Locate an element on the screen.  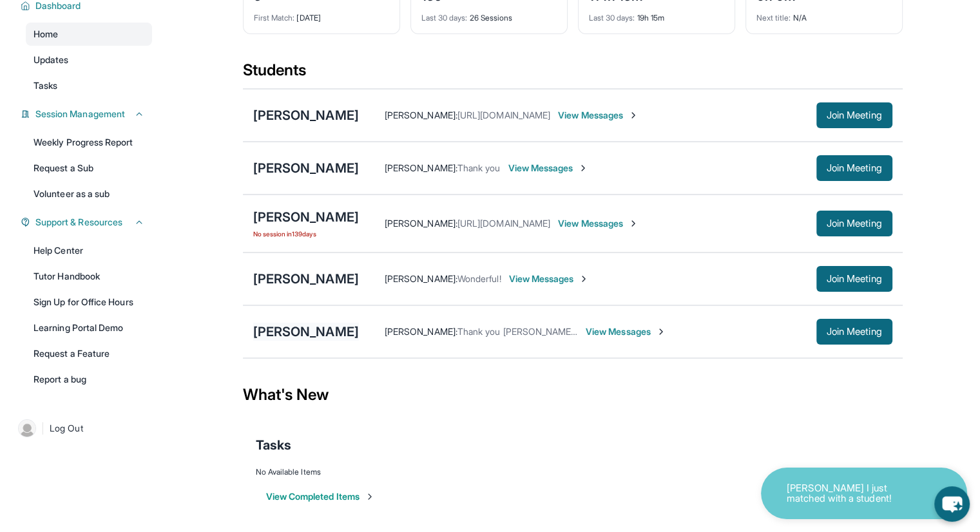
div: Students is located at coordinates (573, 74).